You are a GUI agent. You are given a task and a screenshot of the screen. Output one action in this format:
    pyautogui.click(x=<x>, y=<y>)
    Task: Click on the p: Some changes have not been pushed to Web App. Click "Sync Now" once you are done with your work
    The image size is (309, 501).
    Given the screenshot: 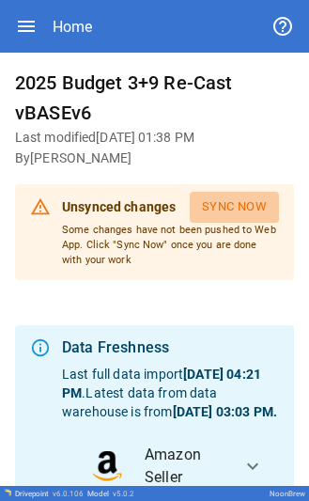 What is the action you would take?
    pyautogui.click(x=170, y=244)
    